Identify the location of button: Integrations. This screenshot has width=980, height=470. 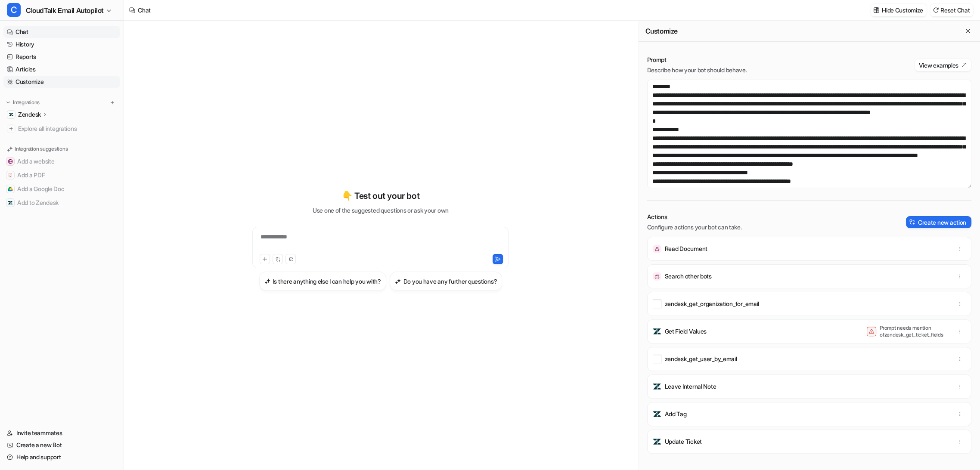
(23, 102).